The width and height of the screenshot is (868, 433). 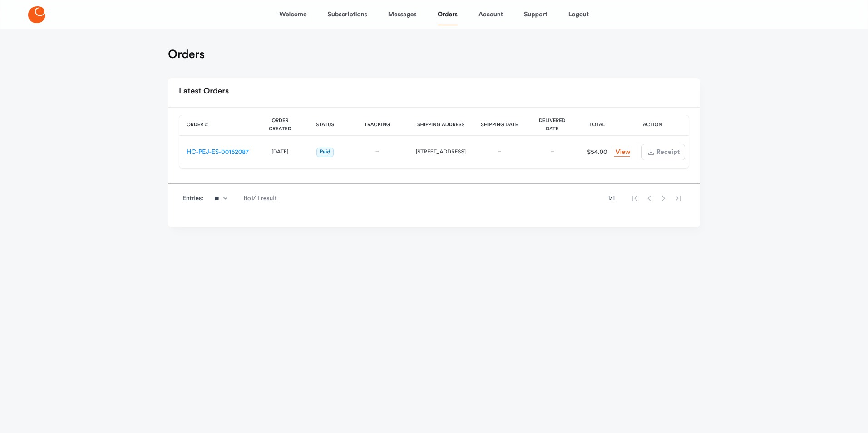 I want to click on span: Entries:, so click(x=193, y=198).